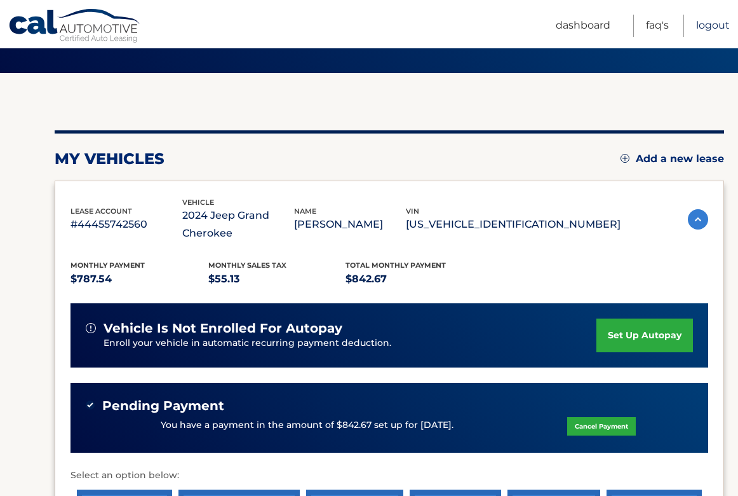 This screenshot has height=496, width=738. I want to click on a: Dashboard, so click(583, 25).